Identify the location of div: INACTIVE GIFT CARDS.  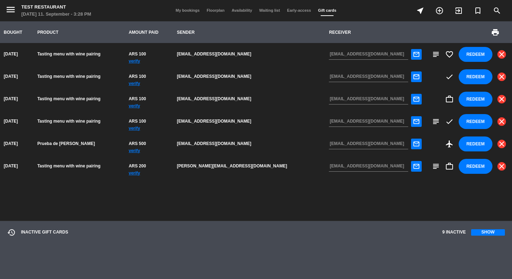
(38, 232).